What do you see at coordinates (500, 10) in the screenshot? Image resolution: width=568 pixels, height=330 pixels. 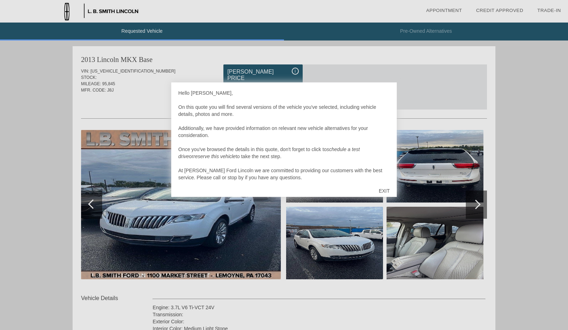 I see `a: Credit Approved` at bounding box center [500, 10].